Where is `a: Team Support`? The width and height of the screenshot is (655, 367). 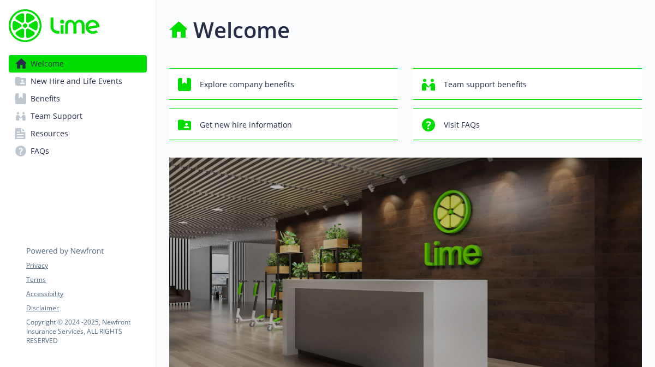
a: Team Support is located at coordinates (77, 116).